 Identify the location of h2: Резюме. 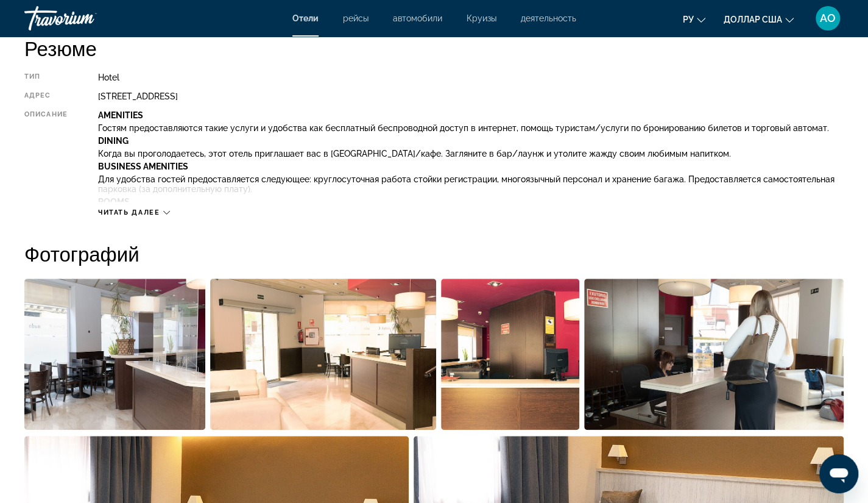
(433, 48).